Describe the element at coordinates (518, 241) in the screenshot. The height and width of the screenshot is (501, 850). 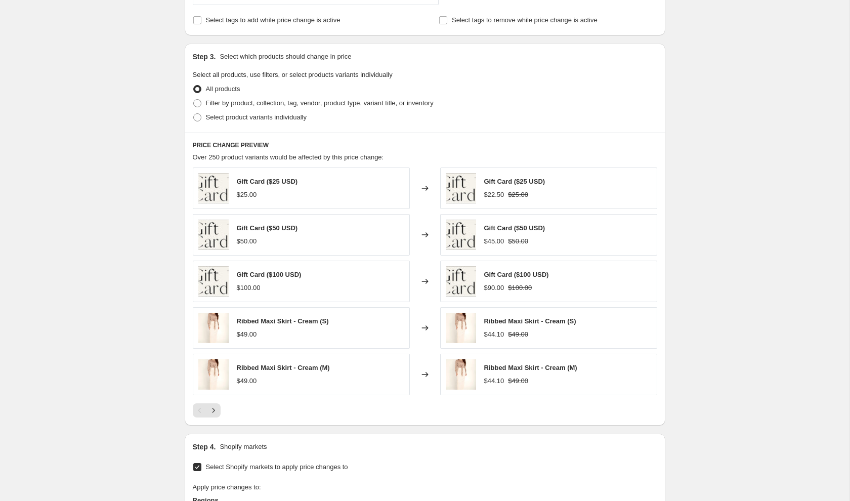
I see `strike: $50.00` at that location.